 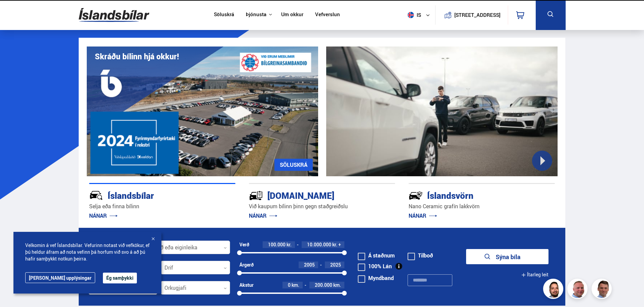 What do you see at coordinates (150, 194) in the screenshot?
I see `div: Íslandsbílar` at bounding box center [150, 194].